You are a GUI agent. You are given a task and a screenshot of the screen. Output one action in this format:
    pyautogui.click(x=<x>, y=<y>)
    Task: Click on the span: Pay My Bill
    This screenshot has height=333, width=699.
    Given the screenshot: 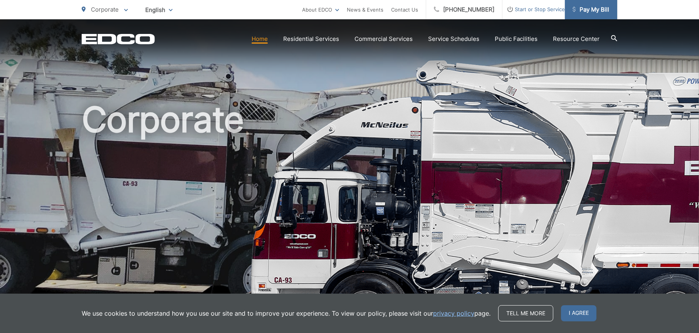 What is the action you would take?
    pyautogui.click(x=591, y=10)
    